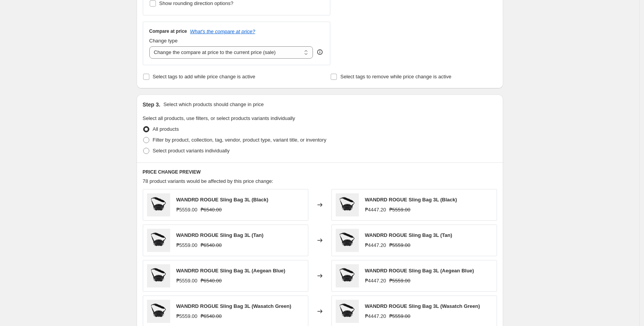  Describe the element at coordinates (196, 3) in the screenshot. I see `span: Show rounding direction options?` at that location.